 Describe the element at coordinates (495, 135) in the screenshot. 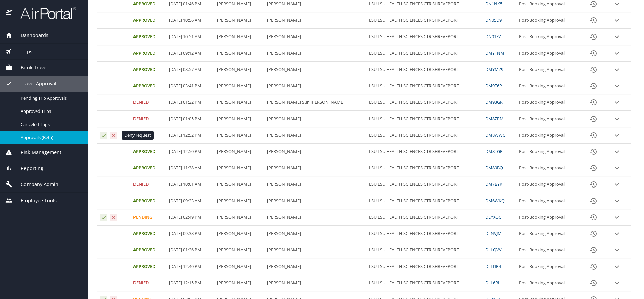

I see `a: DM8WWC` at that location.